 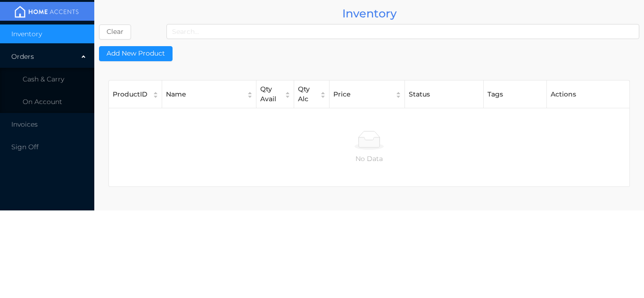 I want to click on span: Cash & Carry, so click(x=43, y=79).